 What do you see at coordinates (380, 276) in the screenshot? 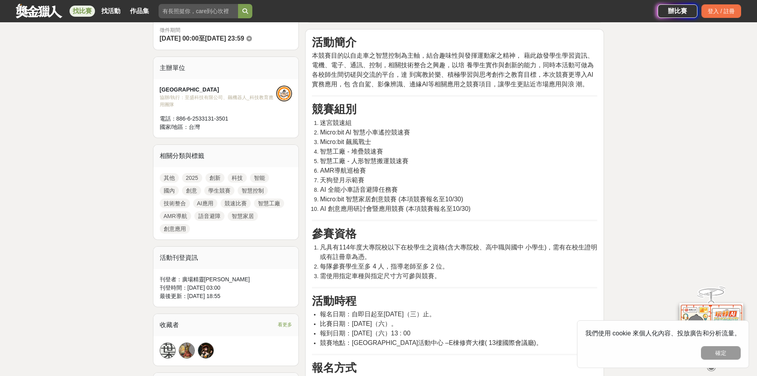
I see `span: 需使用指定車種與指定尺寸方可參與競賽。` at bounding box center [380, 276].